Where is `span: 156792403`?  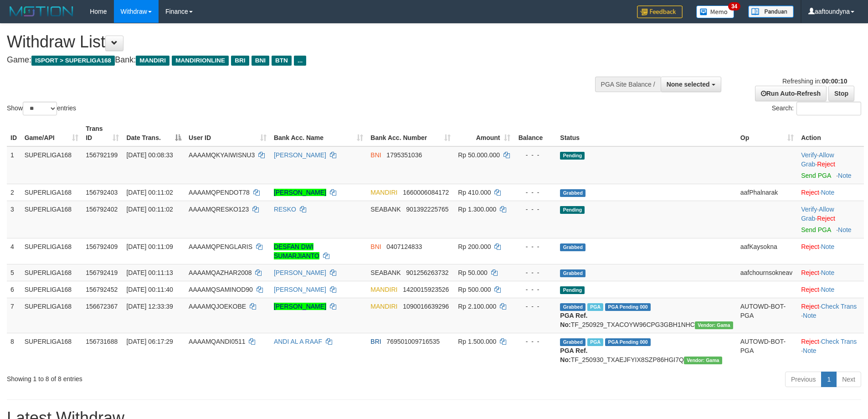
span: 156792403 is located at coordinates (101, 192).